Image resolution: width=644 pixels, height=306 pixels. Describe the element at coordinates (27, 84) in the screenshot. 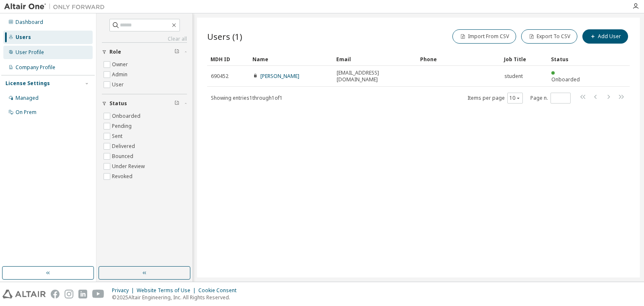

I see `div: License Settings` at that location.